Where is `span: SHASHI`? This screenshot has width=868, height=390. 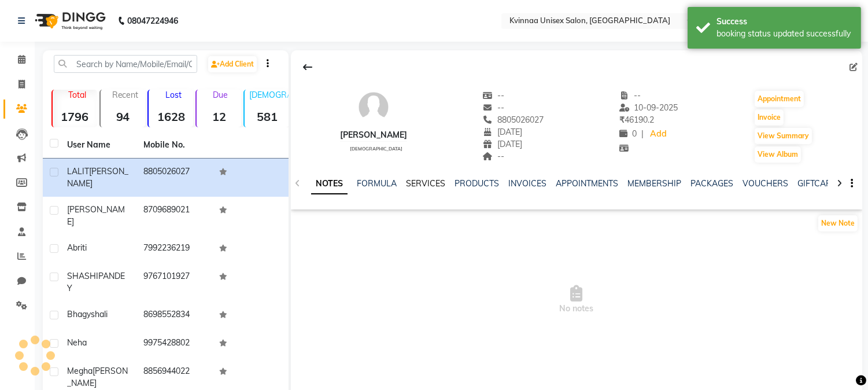
span: SHASHI is located at coordinates (83, 276).